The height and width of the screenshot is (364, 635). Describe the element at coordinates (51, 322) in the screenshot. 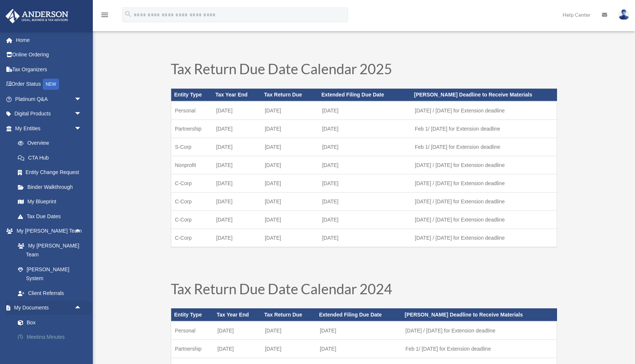

I see `a: Box` at that location.